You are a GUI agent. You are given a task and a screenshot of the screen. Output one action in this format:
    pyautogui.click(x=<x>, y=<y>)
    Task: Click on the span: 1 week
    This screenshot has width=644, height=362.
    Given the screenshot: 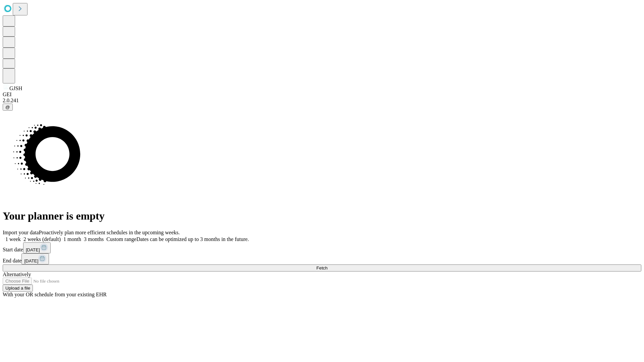 What is the action you would take?
    pyautogui.click(x=13, y=239)
    